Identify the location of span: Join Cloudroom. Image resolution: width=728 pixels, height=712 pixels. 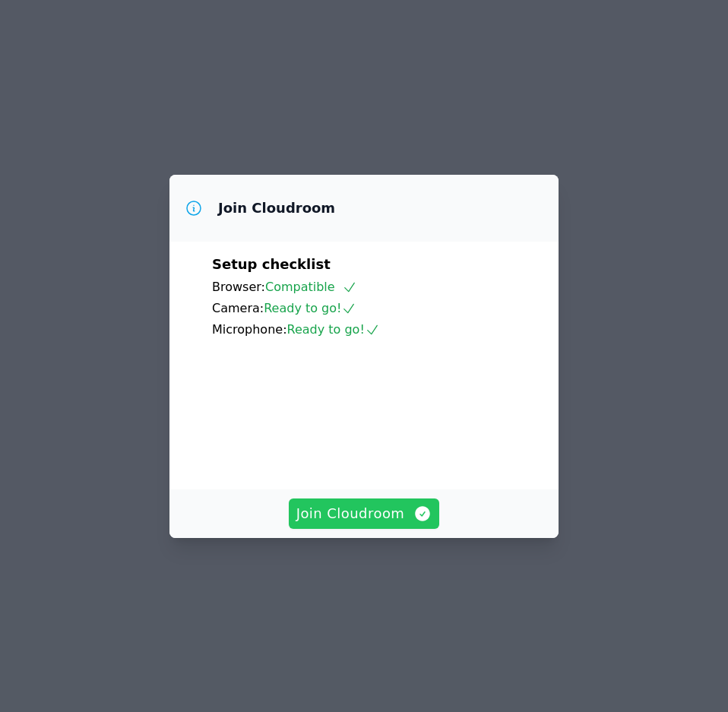
(364, 514).